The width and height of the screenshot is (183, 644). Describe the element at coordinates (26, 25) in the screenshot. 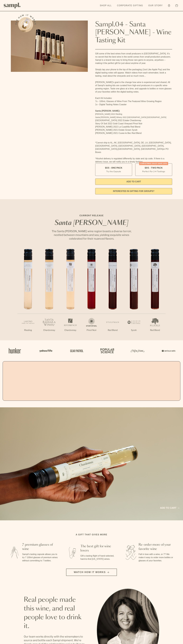

I see `button: See how it works` at that location.